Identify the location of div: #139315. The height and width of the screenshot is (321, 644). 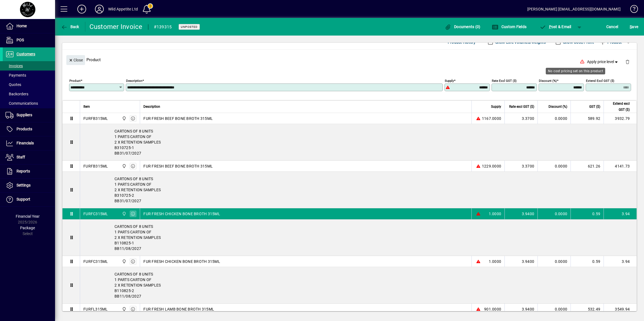
(163, 27).